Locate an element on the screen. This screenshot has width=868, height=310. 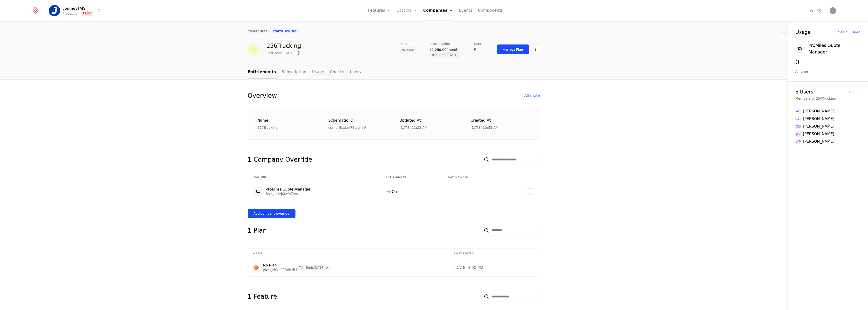
a: Checks is located at coordinates (337, 72).